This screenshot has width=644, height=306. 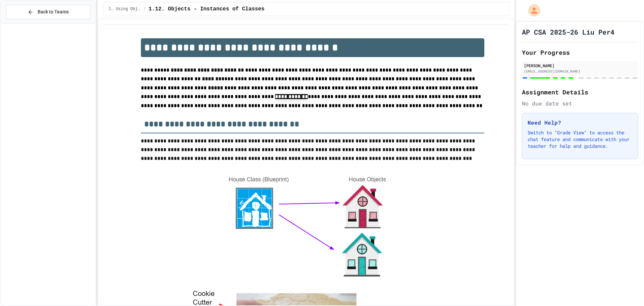 What do you see at coordinates (48, 12) in the screenshot?
I see `button: Back to Teams` at bounding box center [48, 12].